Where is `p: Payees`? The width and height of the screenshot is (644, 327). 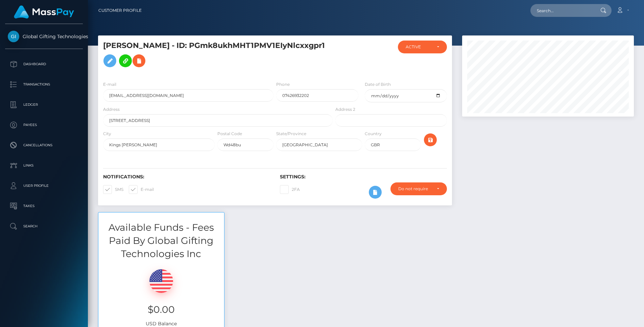 p: Payees is located at coordinates (44, 125).